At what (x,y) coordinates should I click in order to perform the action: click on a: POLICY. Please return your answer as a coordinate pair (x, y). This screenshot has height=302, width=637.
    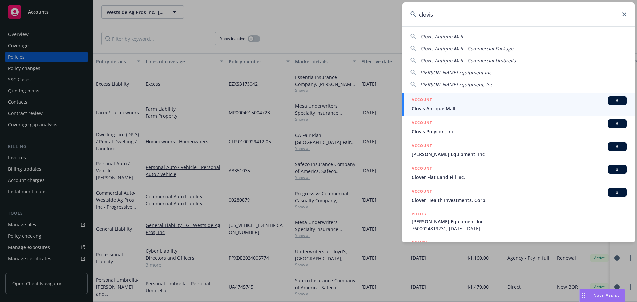
    Looking at the image, I should click on (518, 250).